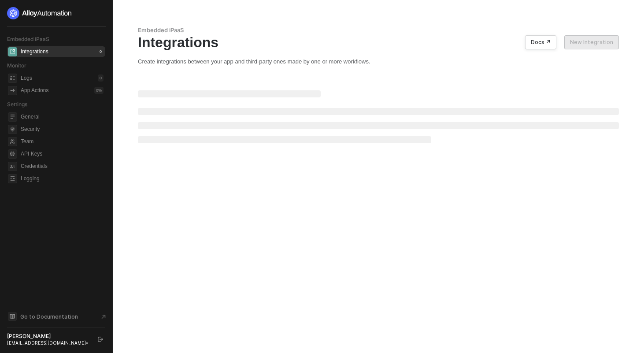 This screenshot has width=644, height=353. I want to click on span: logout, so click(100, 339).